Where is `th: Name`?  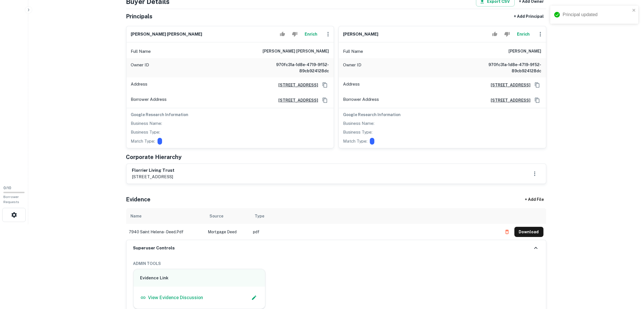
th: Name is located at coordinates (166, 216).